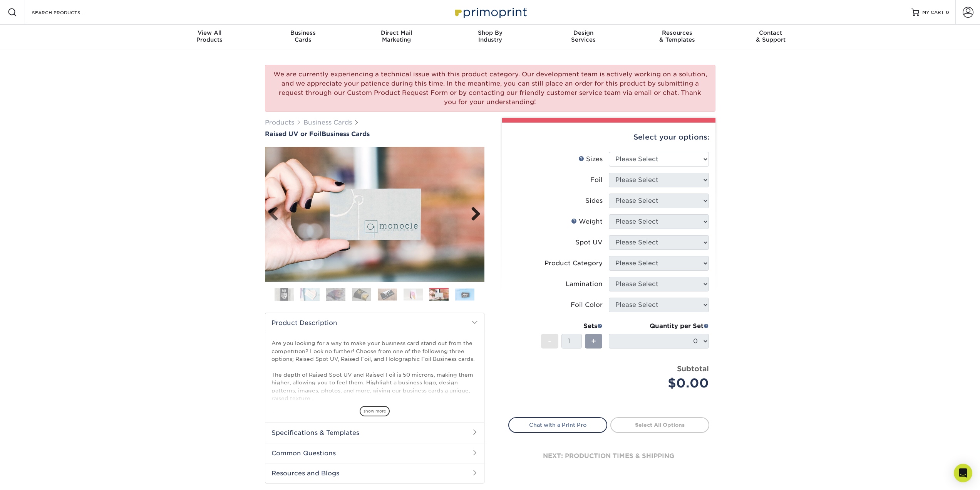 Image resolution: width=980 pixels, height=490 pixels. I want to click on div: We are currently experiencing a technical issue with this product category. Our development team ..., so click(490, 88).